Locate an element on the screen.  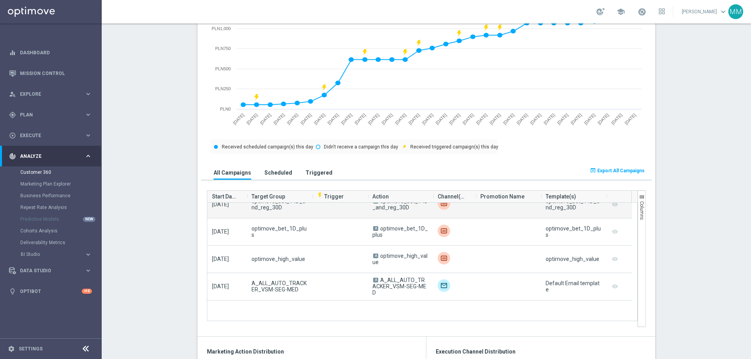
div: Dashboard is located at coordinates (50, 52).